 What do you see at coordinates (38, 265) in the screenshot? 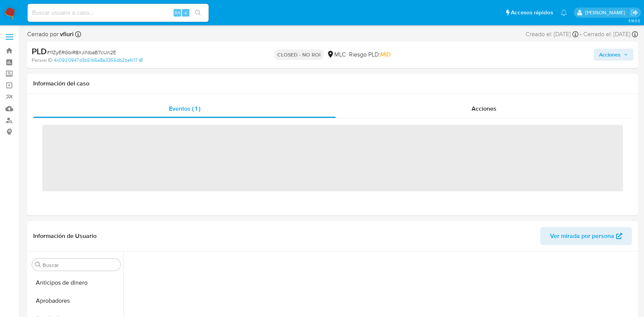
I see `button: Buscar` at bounding box center [38, 265].